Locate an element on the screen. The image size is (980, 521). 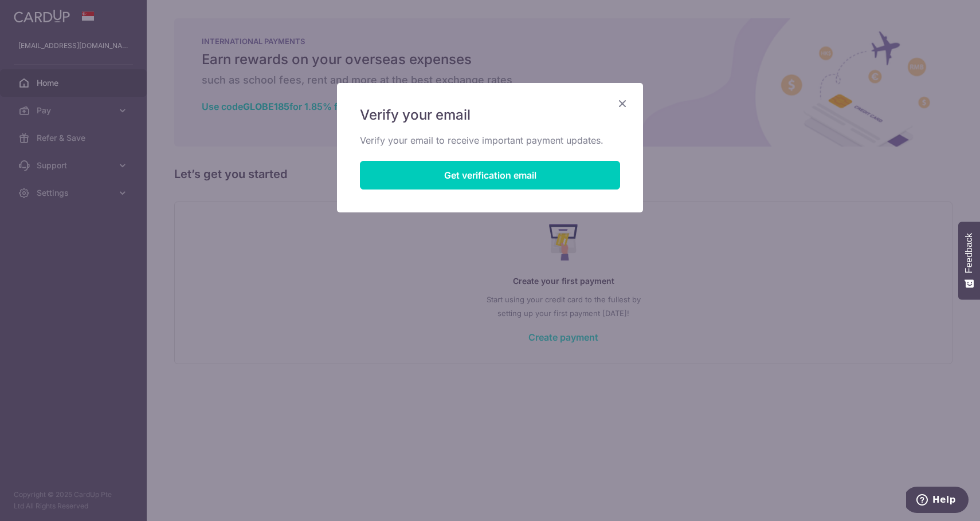
p: Verify your email to receive important payment updates. is located at coordinates (490, 141).